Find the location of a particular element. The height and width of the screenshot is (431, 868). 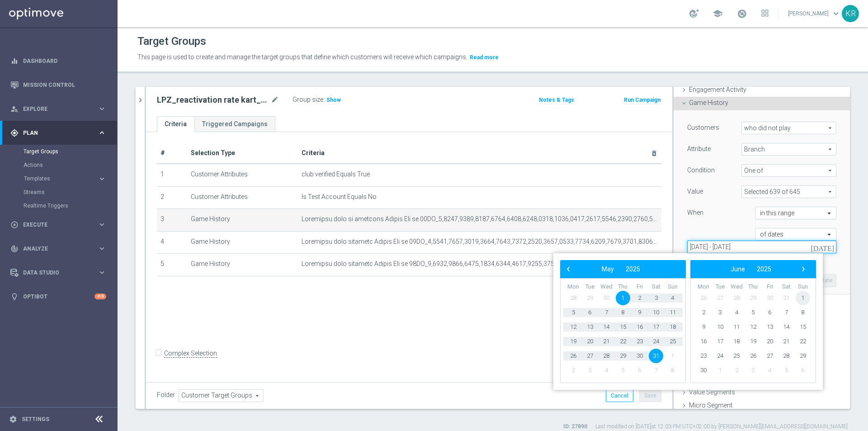

button: Mission Control is located at coordinates (58, 85).